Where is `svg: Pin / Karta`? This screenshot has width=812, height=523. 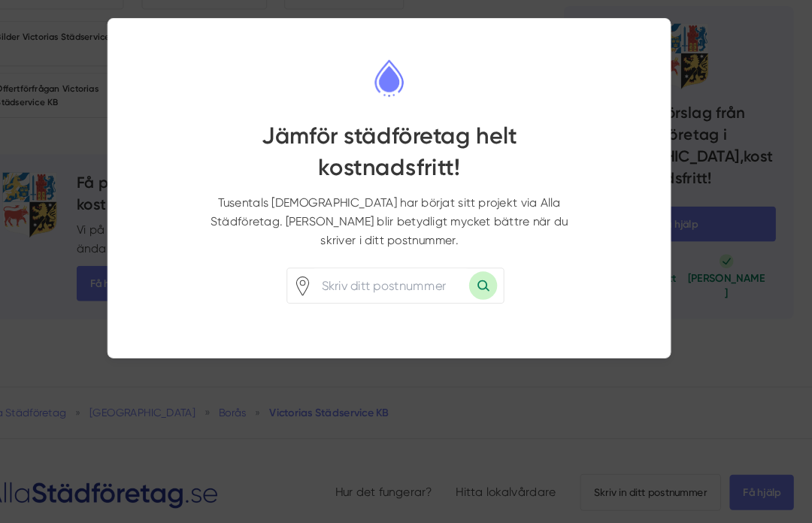
svg: Pin / Karta is located at coordinates (322, 275).